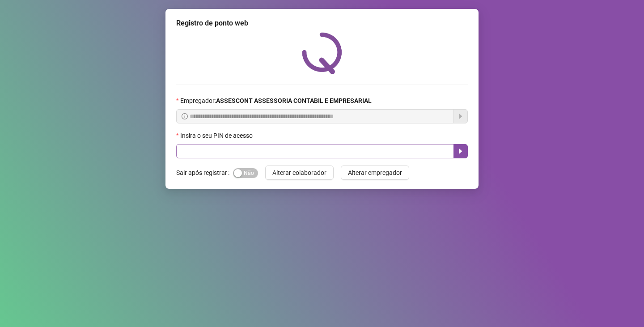  I want to click on button: Alterar empregador, so click(374, 173).